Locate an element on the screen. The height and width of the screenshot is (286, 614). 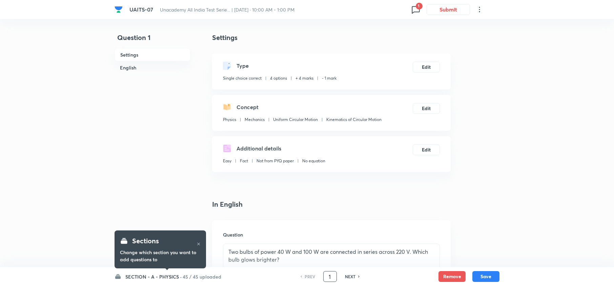
img: questionType.svg is located at coordinates (227, 66).